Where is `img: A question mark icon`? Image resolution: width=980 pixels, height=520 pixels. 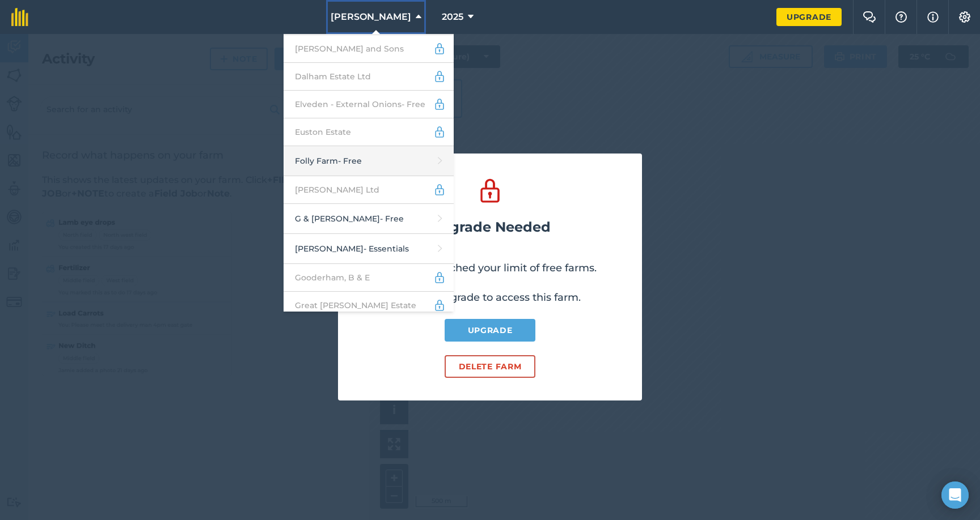
img: A question mark icon is located at coordinates (901, 17).